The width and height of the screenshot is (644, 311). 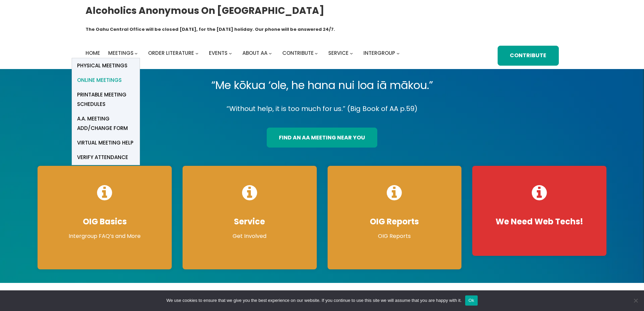 I want to click on a: Intergroup, so click(x=379, y=53).